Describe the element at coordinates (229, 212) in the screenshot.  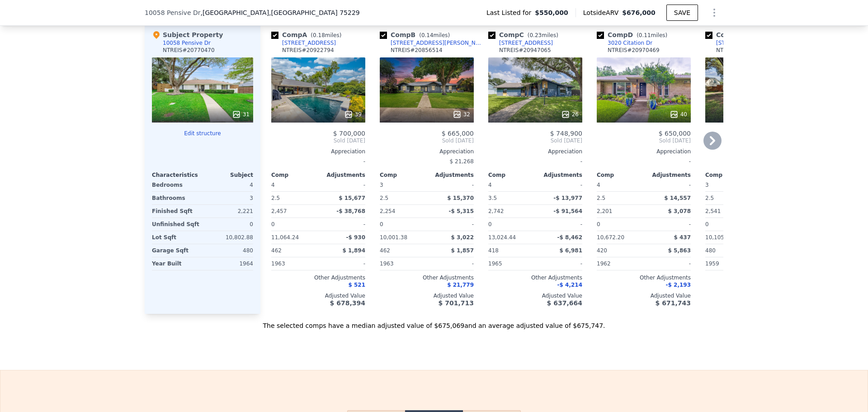
I see `div: 2,221` at that location.